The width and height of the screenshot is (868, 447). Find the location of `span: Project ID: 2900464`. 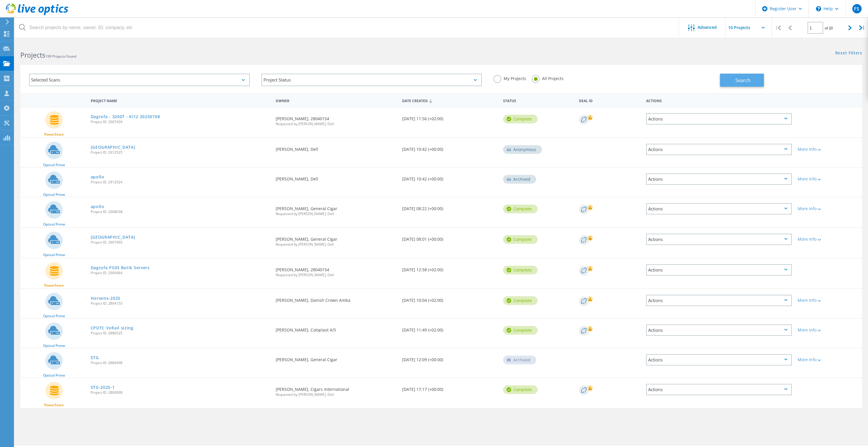

span: Project ID: 2900464 is located at coordinates (180, 273).